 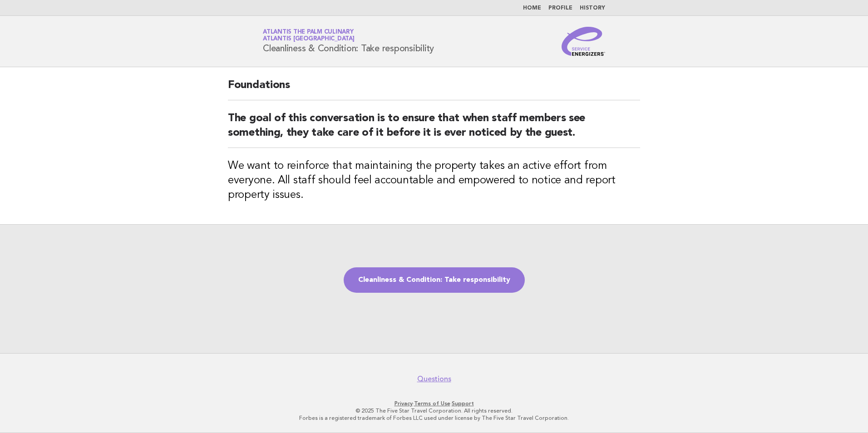 What do you see at coordinates (404, 404) in the screenshot?
I see `a: Privacy` at bounding box center [404, 404].